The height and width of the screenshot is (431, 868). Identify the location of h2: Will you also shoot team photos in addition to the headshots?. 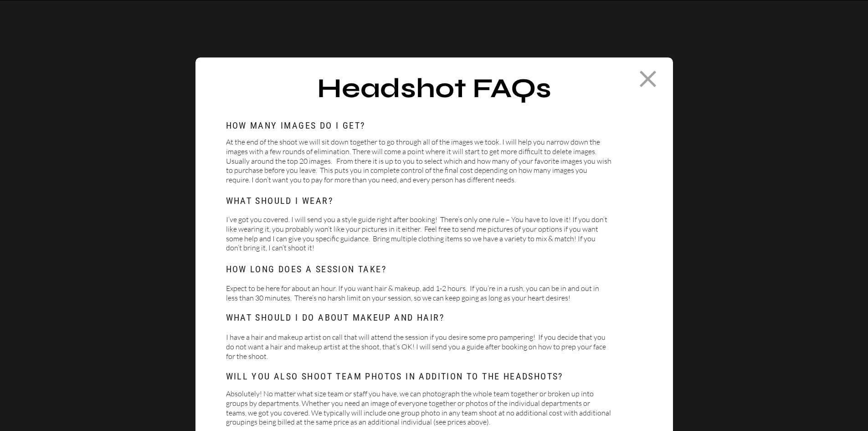
(398, 377).